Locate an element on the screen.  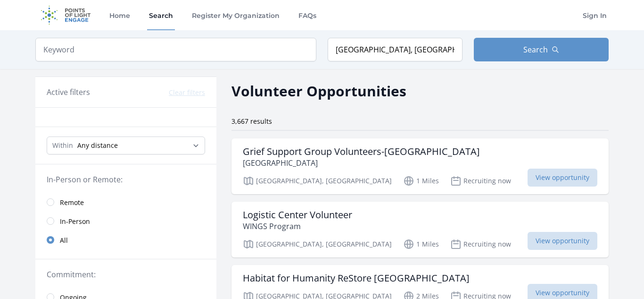
h3: Active filters is located at coordinates (69, 92).